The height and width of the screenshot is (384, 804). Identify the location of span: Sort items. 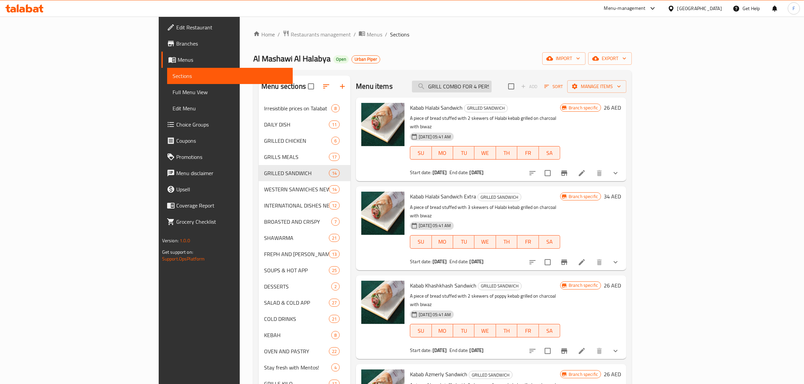
(554, 86).